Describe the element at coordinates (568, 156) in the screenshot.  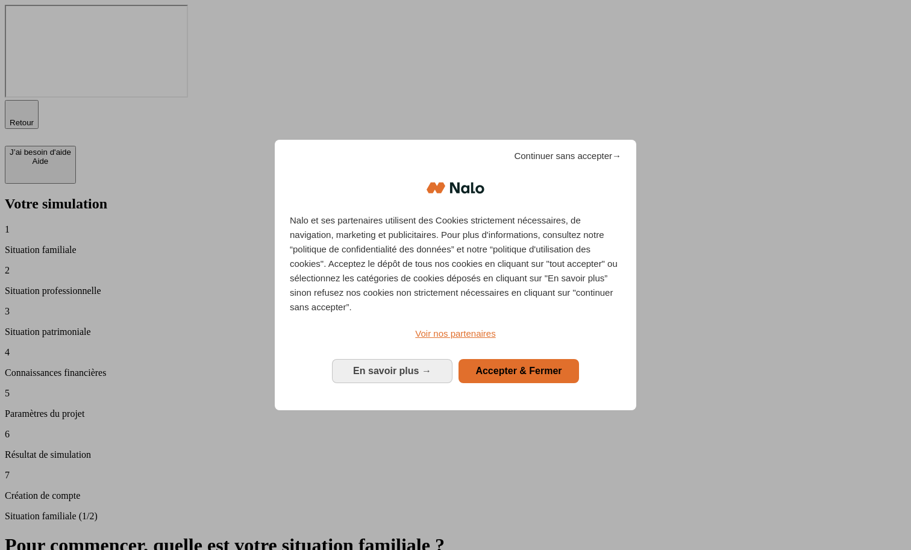
I see `span: Continuer sans accepter→` at that location.